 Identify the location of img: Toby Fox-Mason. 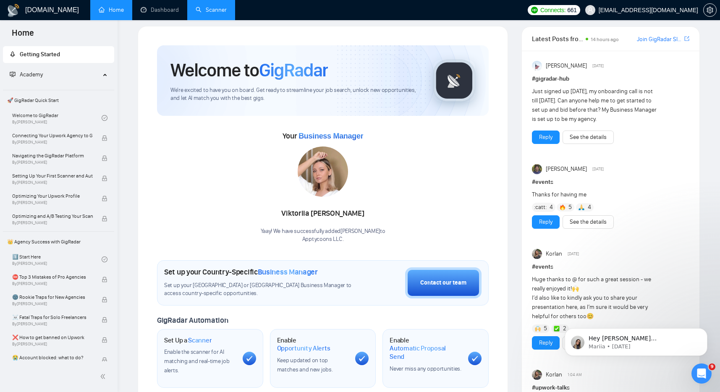
(537, 169).